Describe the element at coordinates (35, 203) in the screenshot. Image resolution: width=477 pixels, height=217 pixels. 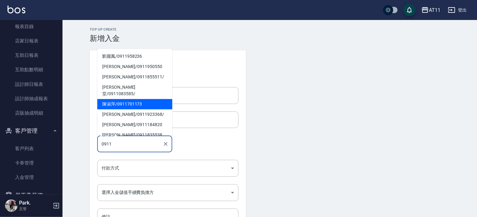
I see `h5: Park.` at that location.